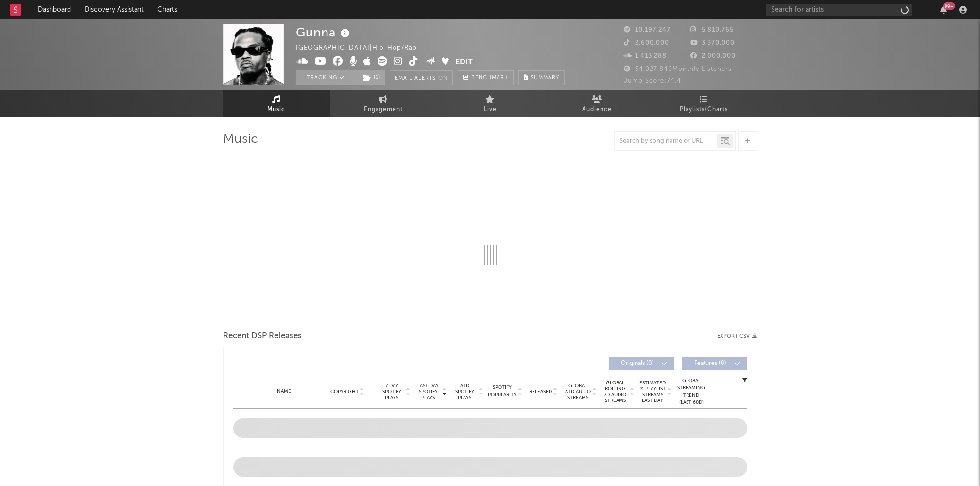  What do you see at coordinates (502, 392) in the screenshot?
I see `span: Spotify Popularity` at bounding box center [502, 392].